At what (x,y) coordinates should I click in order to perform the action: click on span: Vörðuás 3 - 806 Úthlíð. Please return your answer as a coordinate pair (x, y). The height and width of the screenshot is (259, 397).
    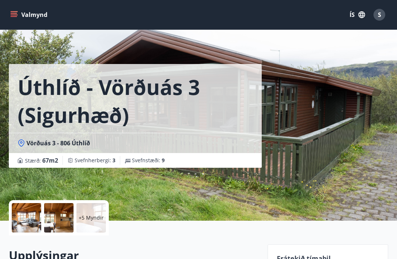
    Looking at the image, I should click on (58, 143).